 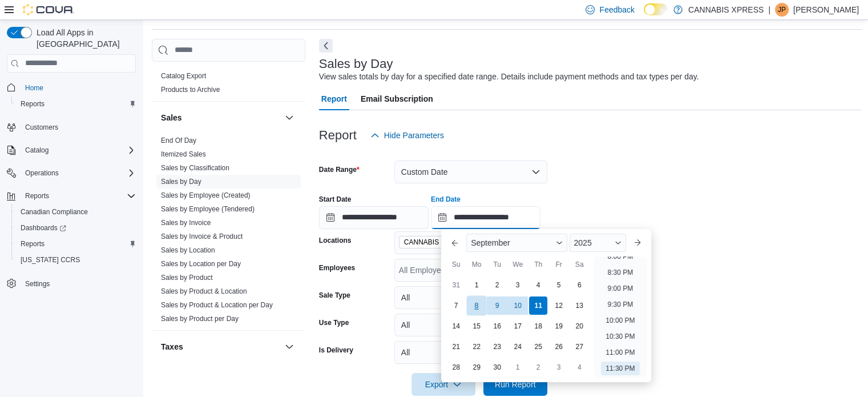 What do you see at coordinates (443, 384) in the screenshot?
I see `span: Export` at bounding box center [443, 384].